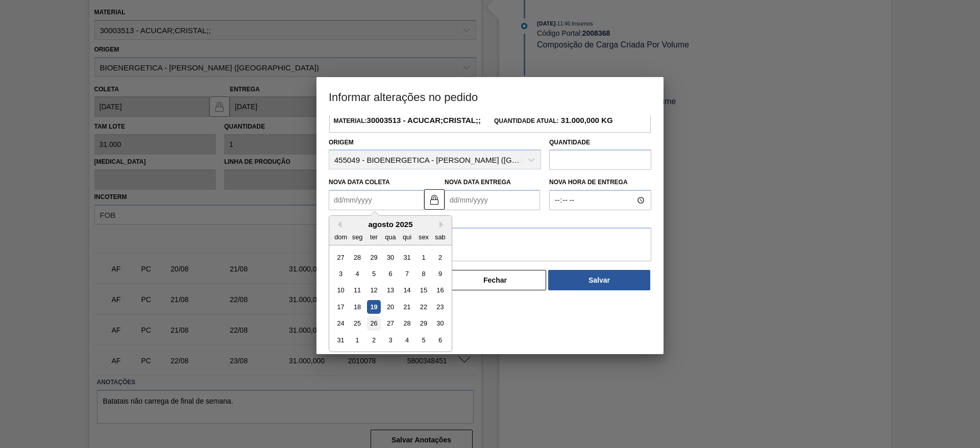  Describe the element at coordinates (374, 323) in the screenshot. I see `div: Choose terça-feira, 26 de agosto de 2025` at that location.